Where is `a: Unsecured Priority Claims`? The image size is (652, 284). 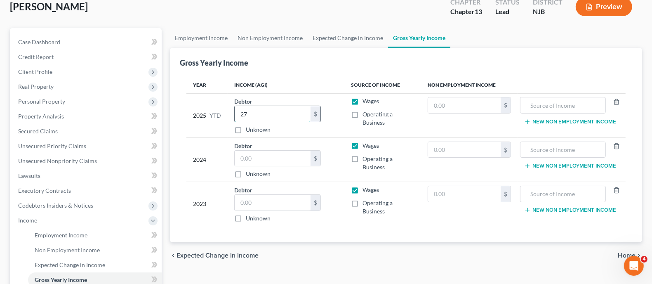 a: Unsecured Priority Claims is located at coordinates (87, 146).